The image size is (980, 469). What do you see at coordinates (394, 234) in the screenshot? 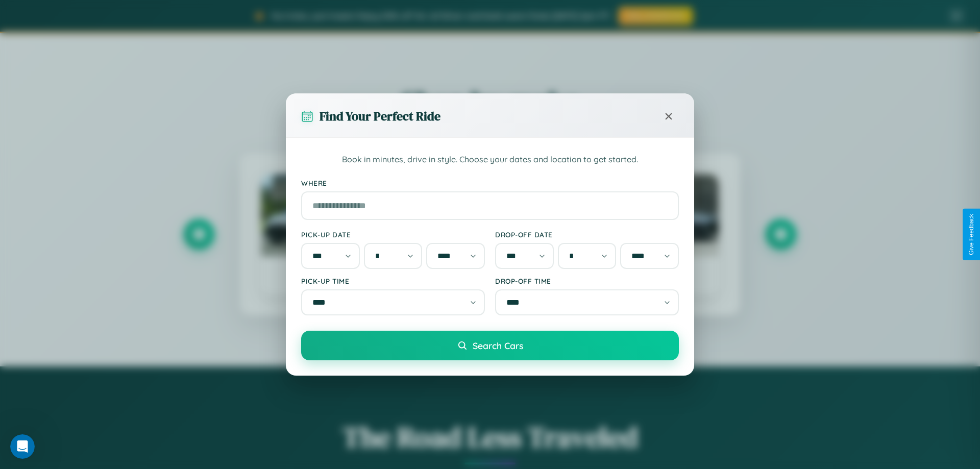
I see `label: Pick-up Date` at bounding box center [394, 234].